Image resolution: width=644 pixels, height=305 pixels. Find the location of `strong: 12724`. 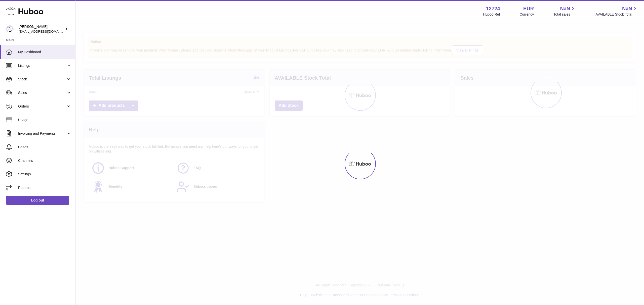

strong: 12724 is located at coordinates (493, 9).